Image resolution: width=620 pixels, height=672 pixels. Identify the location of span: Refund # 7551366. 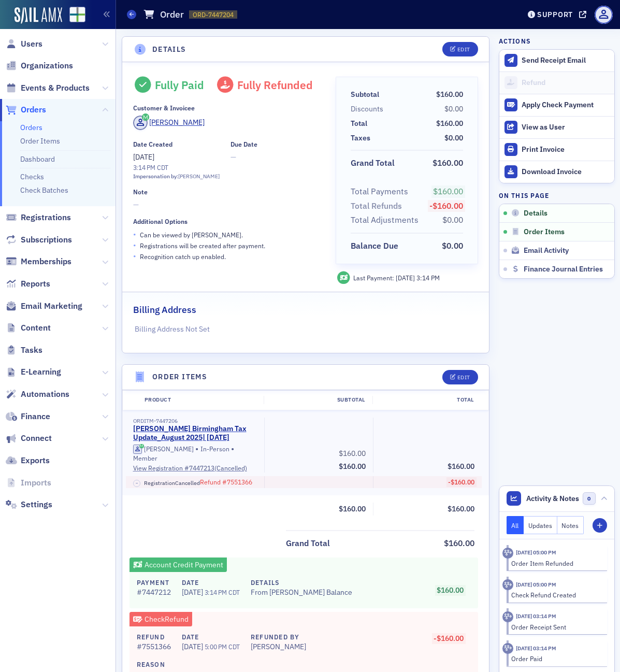
(226, 482).